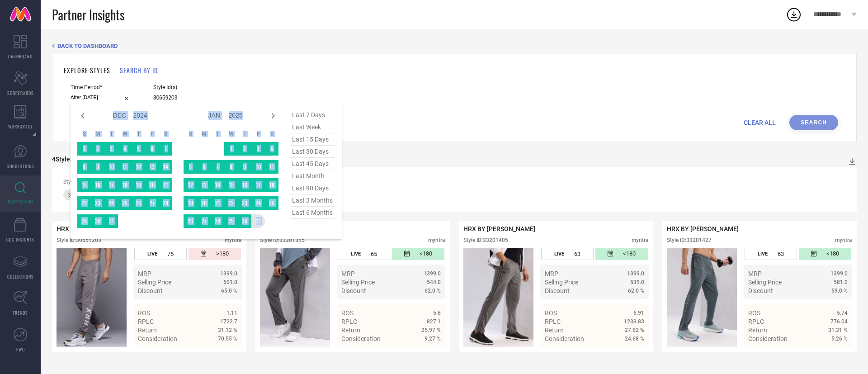  What do you see at coordinates (84, 203) in the screenshot?
I see `td: Sun Dec 22 2024` at bounding box center [84, 203].